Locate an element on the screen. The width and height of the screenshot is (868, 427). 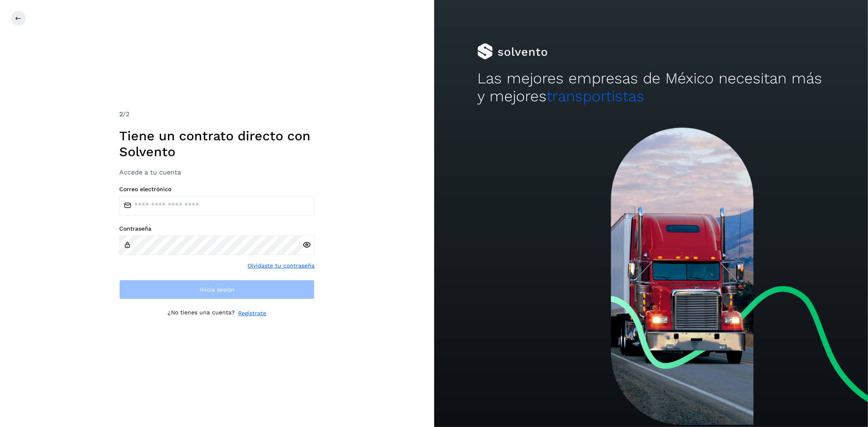
span: transportistas is located at coordinates (595, 96).